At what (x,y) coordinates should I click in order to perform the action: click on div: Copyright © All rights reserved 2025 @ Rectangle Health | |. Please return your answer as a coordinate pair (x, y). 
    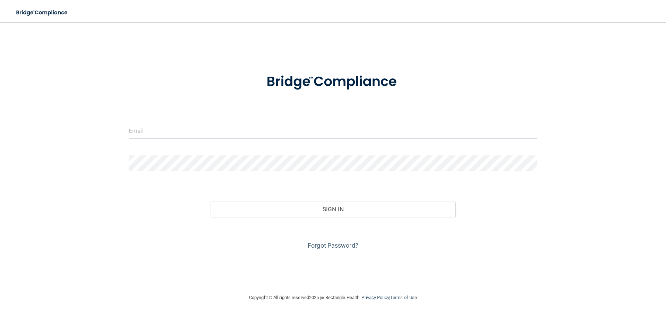
    Looking at the image, I should click on (333, 298).